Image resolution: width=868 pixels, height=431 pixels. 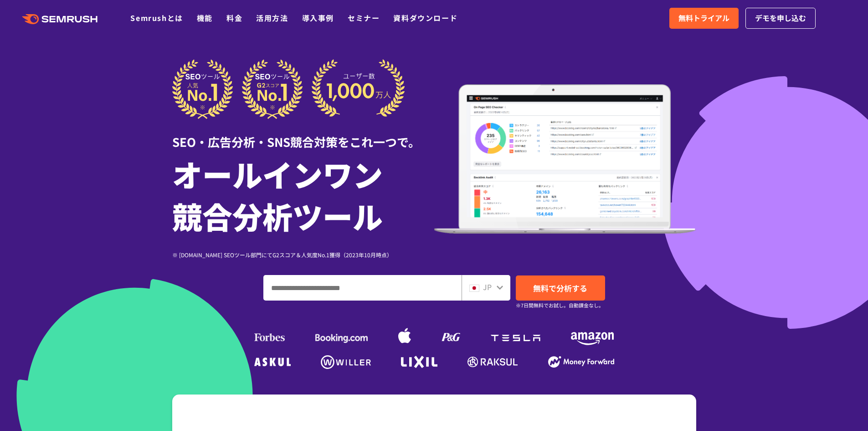 What do you see at coordinates (560, 305) in the screenshot?
I see `small: ※7日間無料でお試し。自動課金なし。` at bounding box center [560, 305].